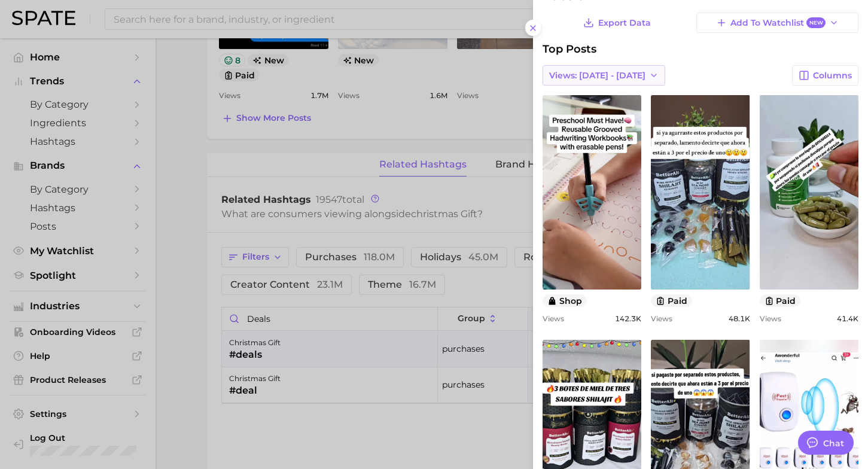 Image resolution: width=868 pixels, height=469 pixels. I want to click on span: 48.1k, so click(739, 319).